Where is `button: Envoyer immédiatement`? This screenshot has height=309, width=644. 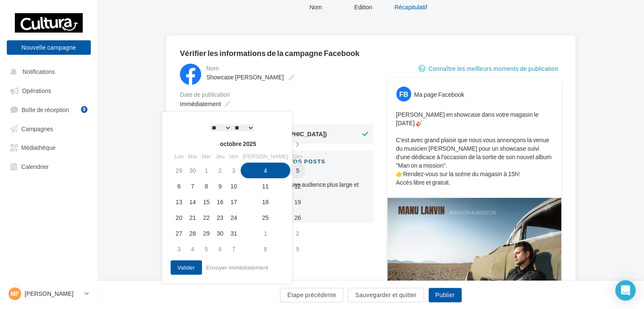
button: Envoyer immédiatement is located at coordinates (237, 267).